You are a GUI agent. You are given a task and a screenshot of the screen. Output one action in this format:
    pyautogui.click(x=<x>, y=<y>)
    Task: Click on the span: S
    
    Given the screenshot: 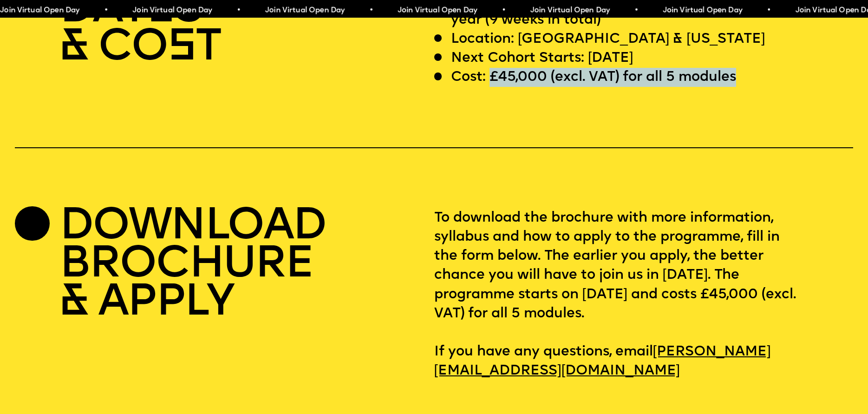 What is the action you would take?
    pyautogui.click(x=181, y=48)
    